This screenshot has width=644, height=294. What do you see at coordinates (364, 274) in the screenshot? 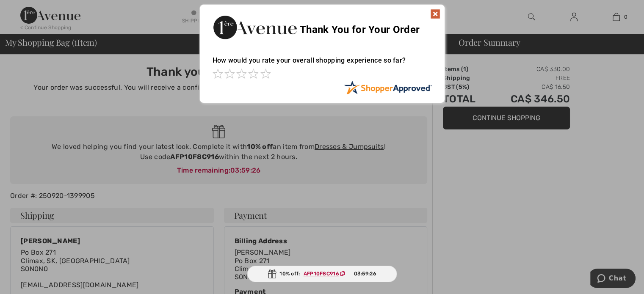
I see `span: 03:59:26` at bounding box center [364, 274].